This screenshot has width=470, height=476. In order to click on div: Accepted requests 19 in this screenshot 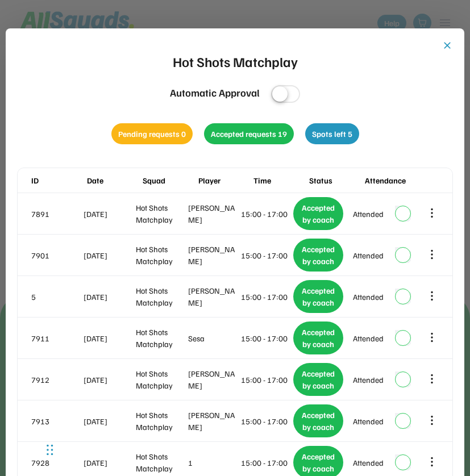, I will do `click(249, 134)`.